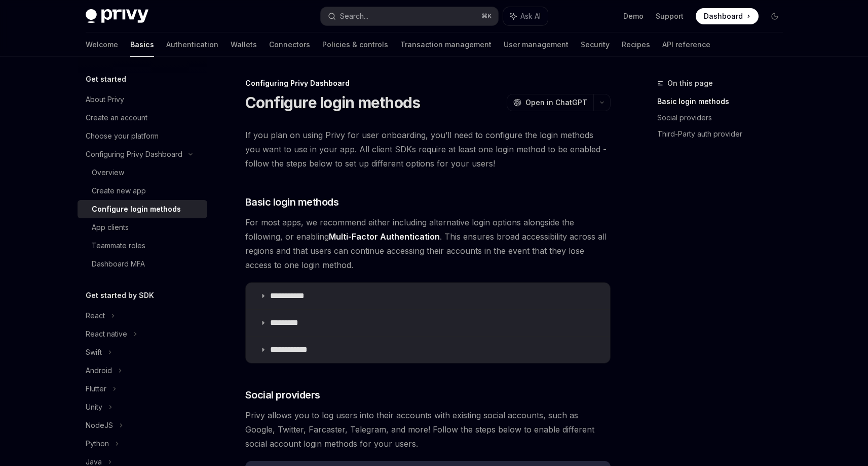  I want to click on a: Create an account, so click(142, 118).